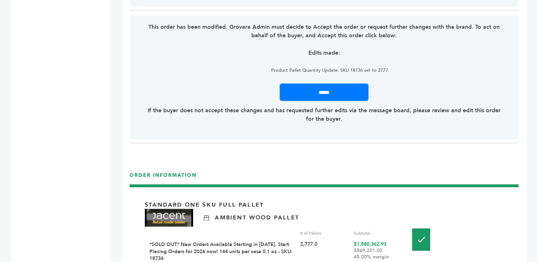 This screenshot has width=537, height=262. I want to click on div: $1,580,362.93, so click(378, 251).